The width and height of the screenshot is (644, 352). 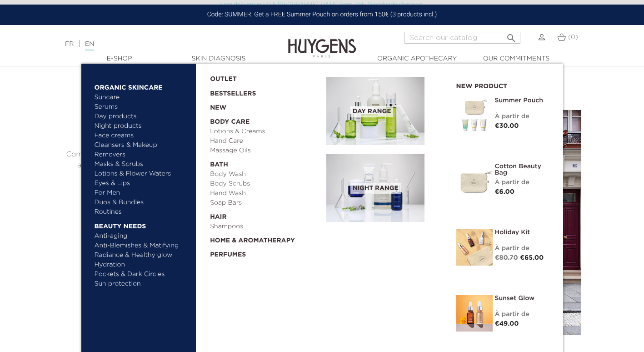 What do you see at coordinates (142, 212) in the screenshot?
I see `a: Routines` at bounding box center [142, 212].